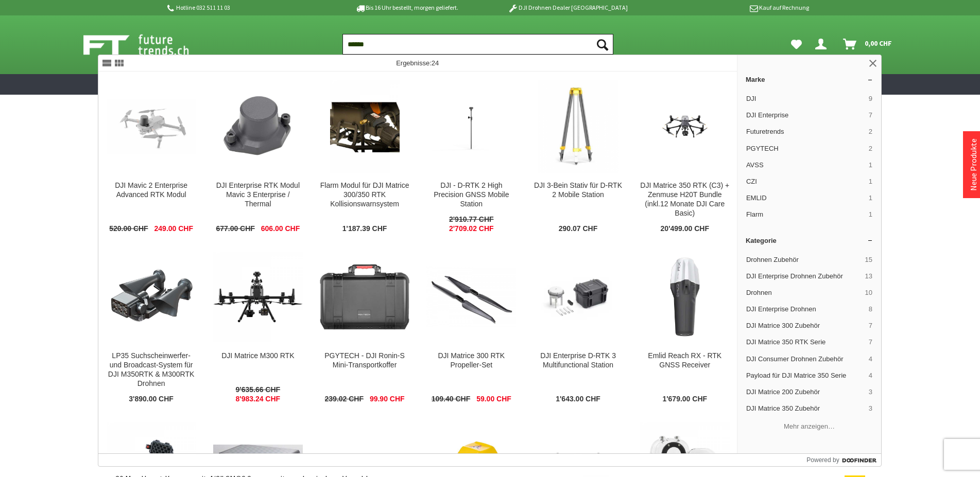 The image size is (980, 477). Describe the element at coordinates (868, 260) in the screenshot. I see `span: 15` at that location.